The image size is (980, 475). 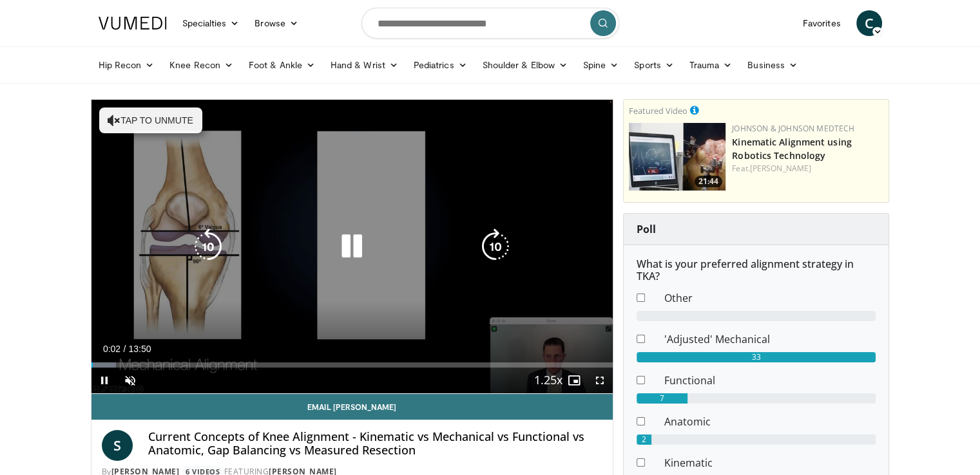 What do you see at coordinates (282, 65) in the screenshot?
I see `a: Foot & Ankle` at bounding box center [282, 65].